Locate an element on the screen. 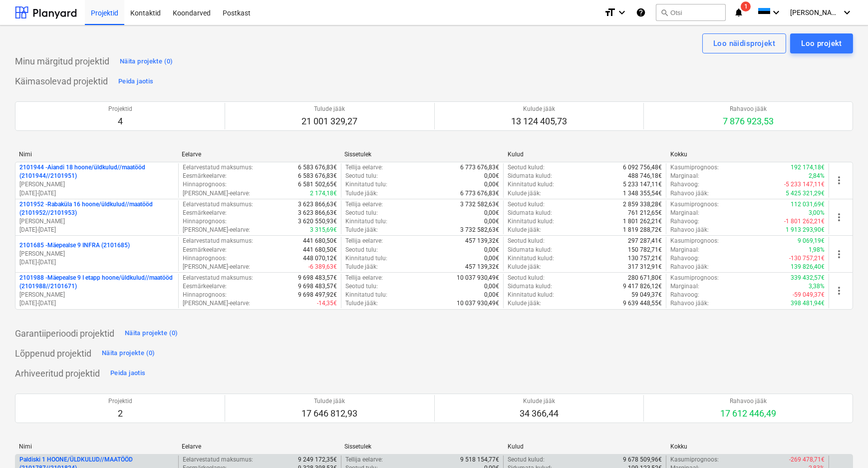 The height and width of the screenshot is (468, 868). p: 2101944 - Aiandi 18 hoone/üldkulud//maatööd (2101944//2101951) is located at coordinates (97, 172).